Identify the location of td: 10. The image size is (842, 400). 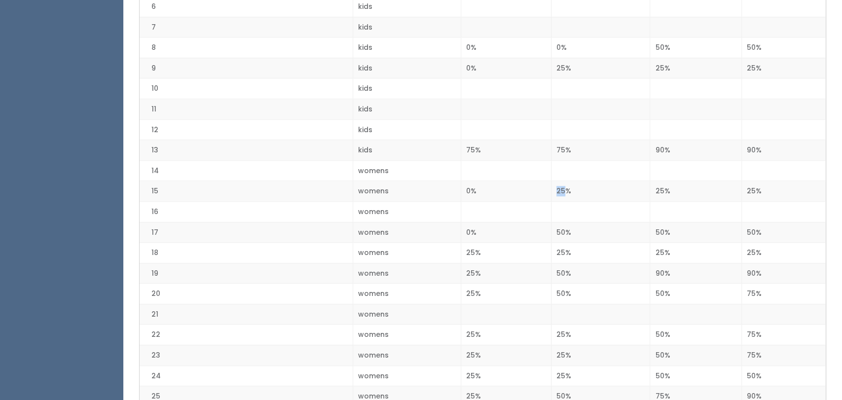
(246, 89).